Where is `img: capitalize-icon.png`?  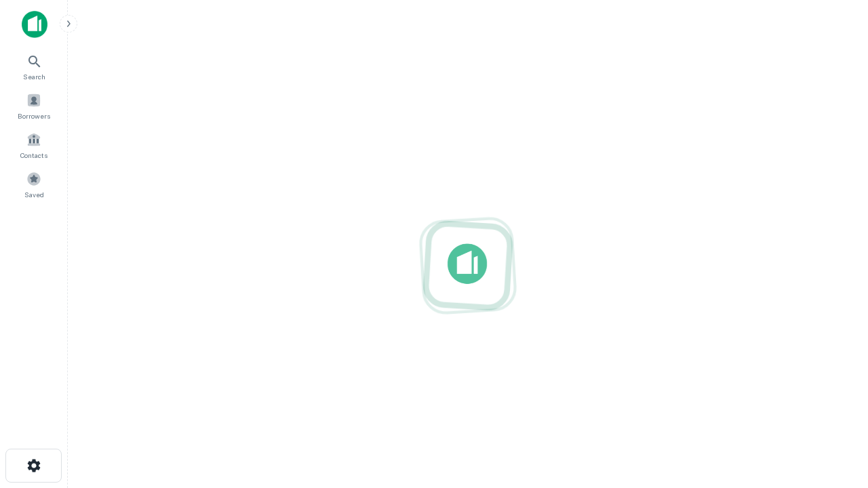 img: capitalize-icon.png is located at coordinates (35, 24).